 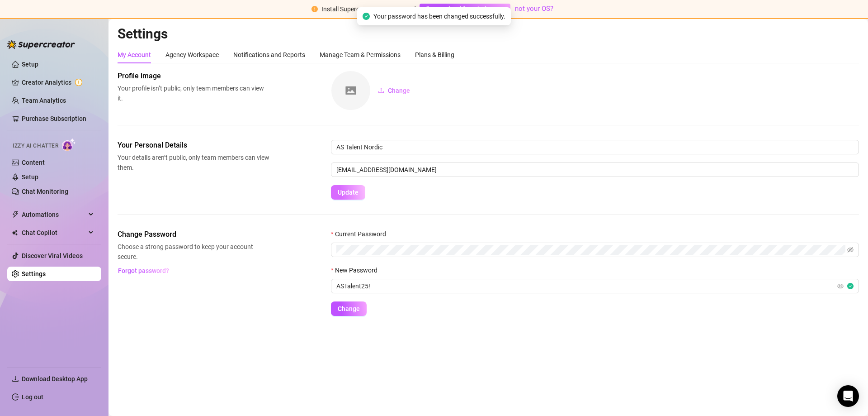 I want to click on span: eye-invisible, so click(x=850, y=249).